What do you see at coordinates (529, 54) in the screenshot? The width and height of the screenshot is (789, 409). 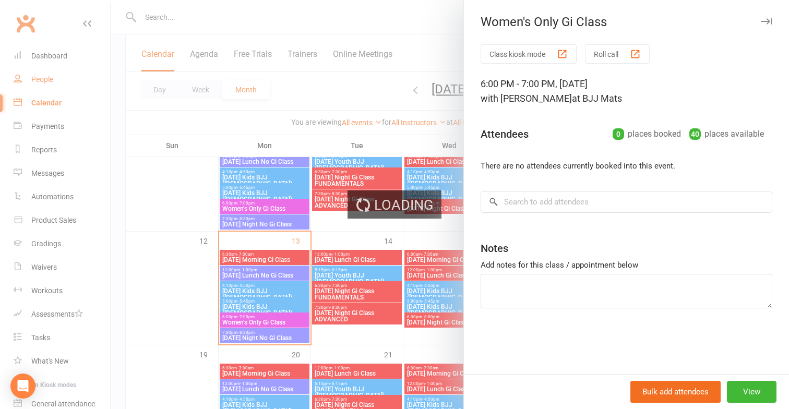 I see `button: Class kiosk mode` at bounding box center [529, 54].